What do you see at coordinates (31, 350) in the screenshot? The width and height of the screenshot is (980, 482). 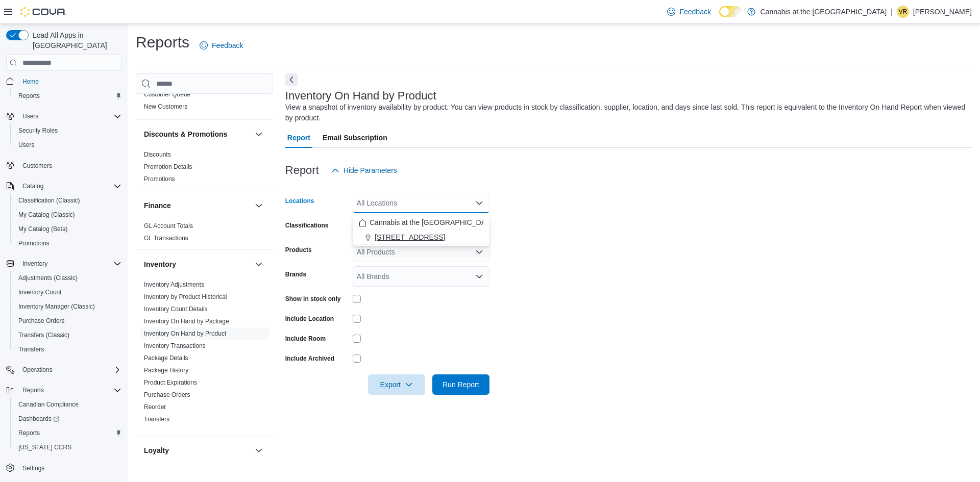 I see `a: Transfers` at bounding box center [31, 350].